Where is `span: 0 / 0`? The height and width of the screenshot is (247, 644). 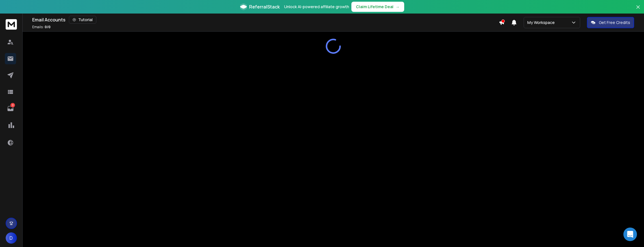
span: 0 / 0 is located at coordinates (48, 27).